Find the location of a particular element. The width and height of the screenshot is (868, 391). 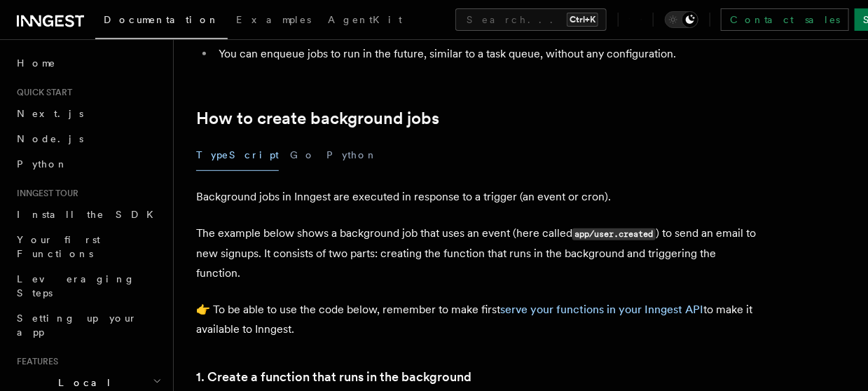

span: Python is located at coordinates (42, 164).